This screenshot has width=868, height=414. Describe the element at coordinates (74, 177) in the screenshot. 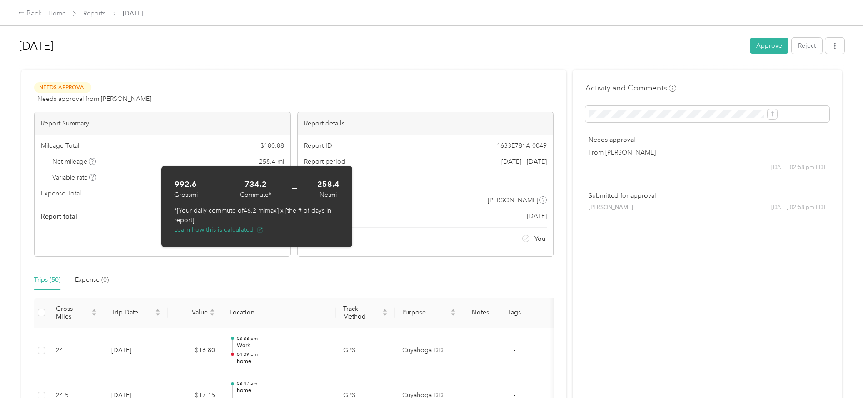

I see `span: Variable rate` at that location.